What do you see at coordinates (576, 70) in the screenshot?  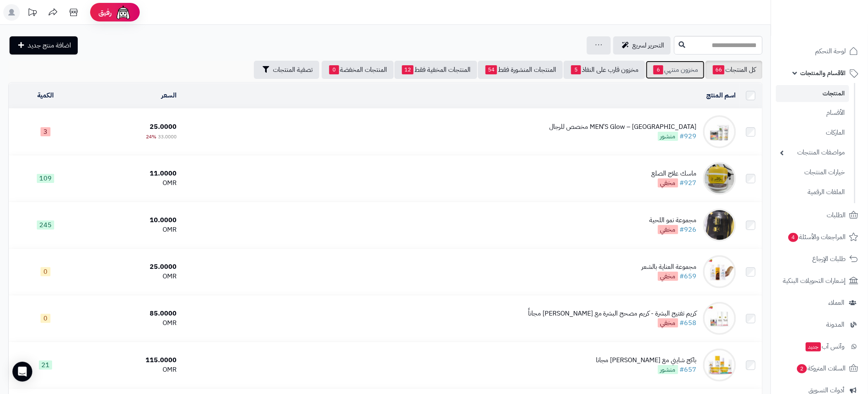 I see `span: 5` at bounding box center [576, 70].